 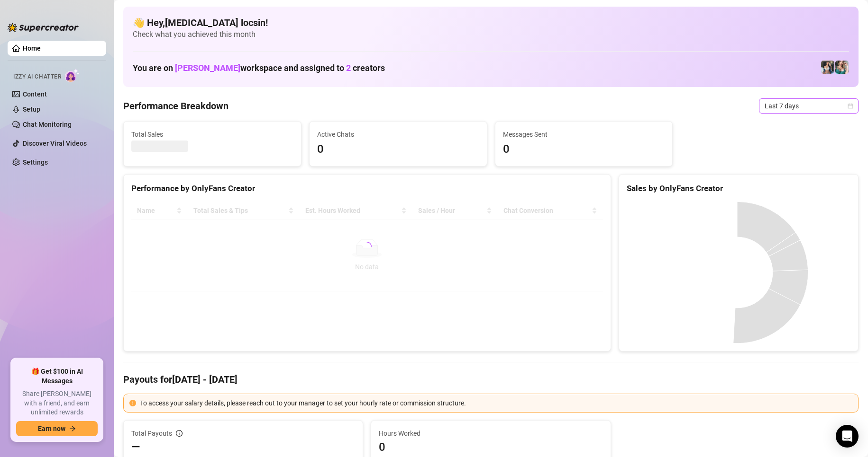 What do you see at coordinates (491, 34) in the screenshot?
I see `span: Check what you achieved this month` at bounding box center [491, 34].